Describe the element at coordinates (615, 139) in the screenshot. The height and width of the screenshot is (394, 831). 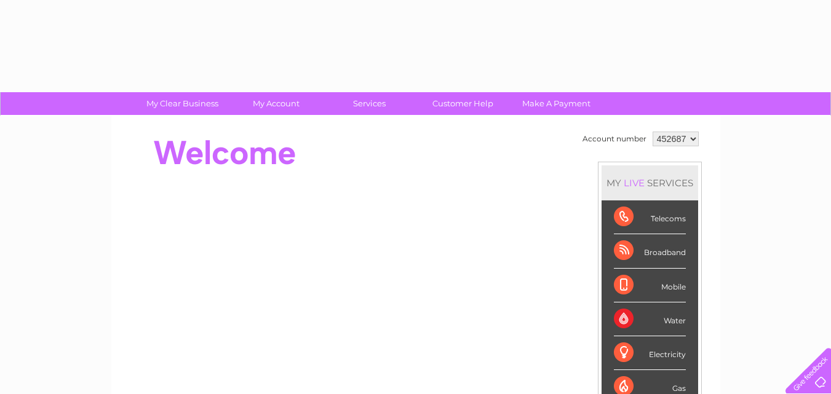
I see `td: Account number` at that location.